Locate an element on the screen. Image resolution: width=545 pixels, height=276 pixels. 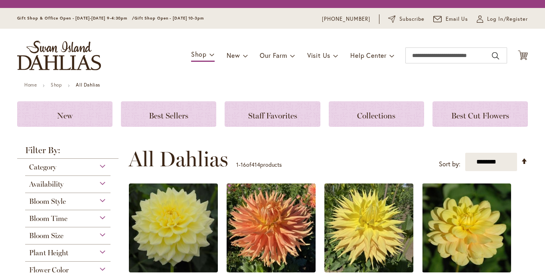
a: Best Cut Flowers is located at coordinates (480, 114).